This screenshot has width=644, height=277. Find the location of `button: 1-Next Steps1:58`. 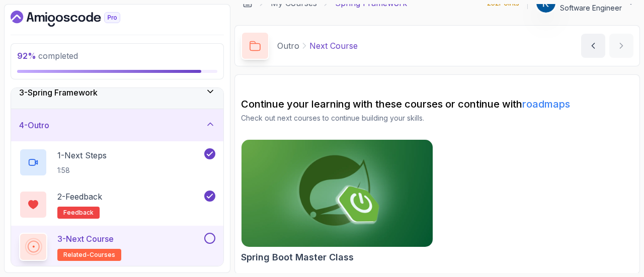

button: 1-Next Steps1:58 is located at coordinates (117, 163).